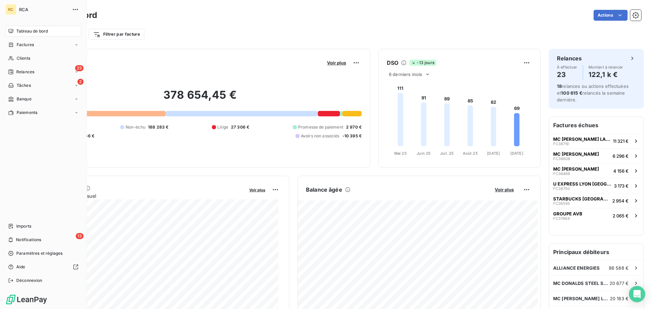  Describe the element at coordinates (80, 82) in the screenshot. I see `span: 2` at that location.